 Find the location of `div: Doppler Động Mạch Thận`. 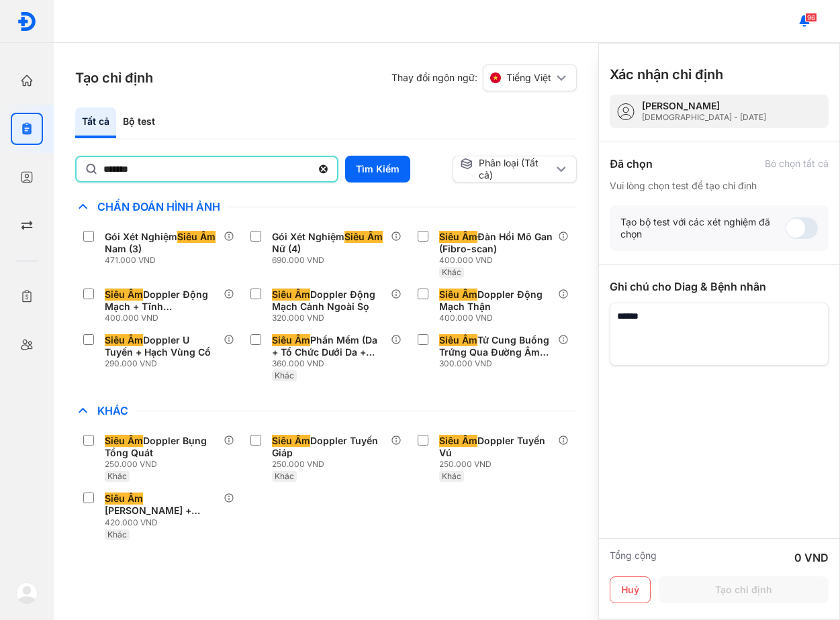

div: Doppler Động Mạch Thận is located at coordinates (496, 301).